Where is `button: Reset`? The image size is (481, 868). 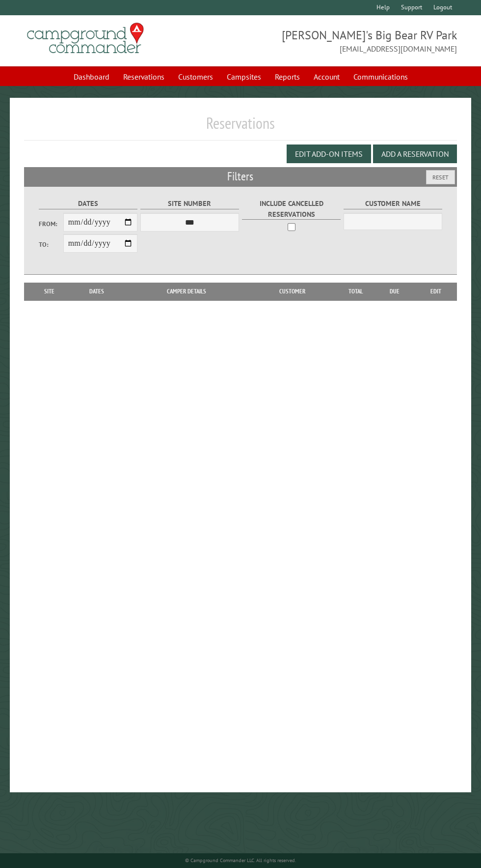 button: Reset is located at coordinates (440, 177).